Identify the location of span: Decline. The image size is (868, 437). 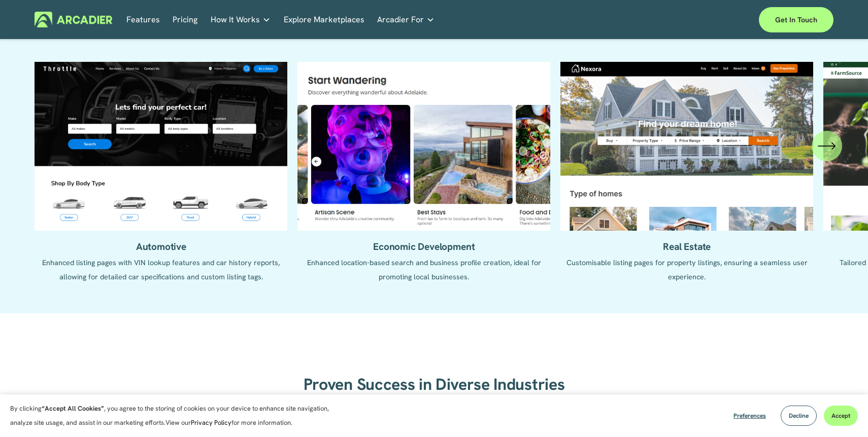
(799, 416).